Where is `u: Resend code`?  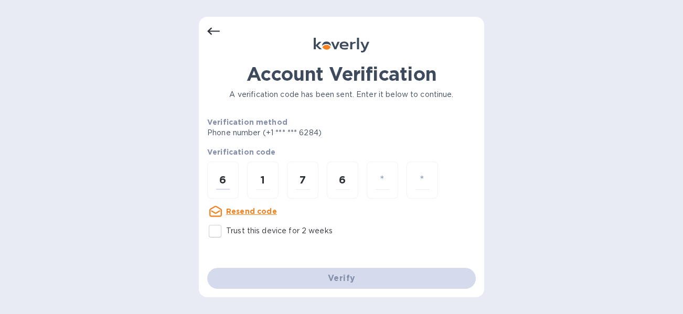 u: Resend code is located at coordinates (251, 211).